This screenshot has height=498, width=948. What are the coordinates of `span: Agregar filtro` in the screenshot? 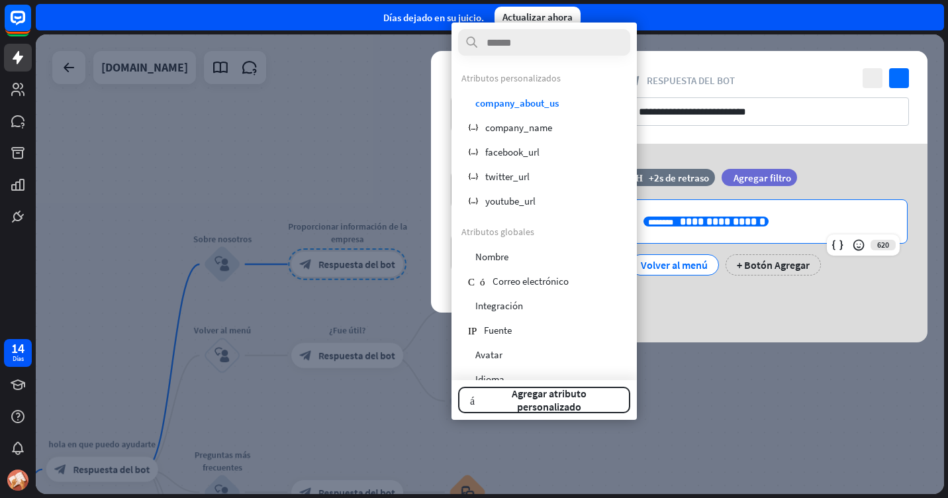 It's located at (762, 177).